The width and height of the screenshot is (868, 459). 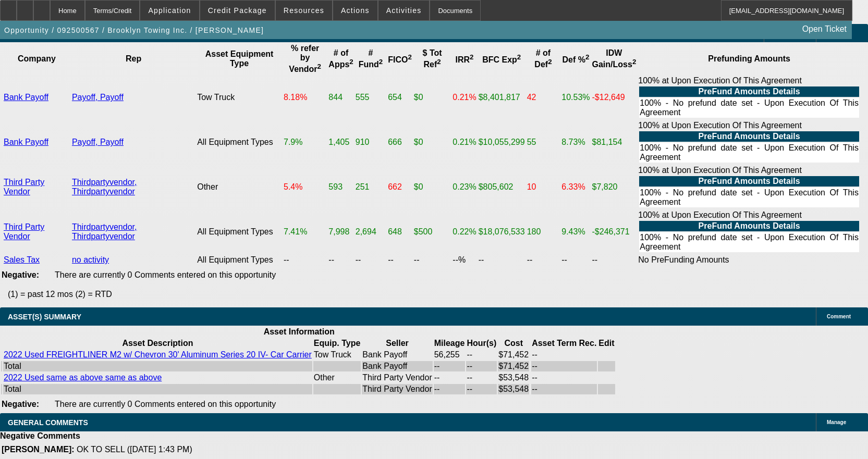 I want to click on b: Hour(s), so click(x=481, y=343).